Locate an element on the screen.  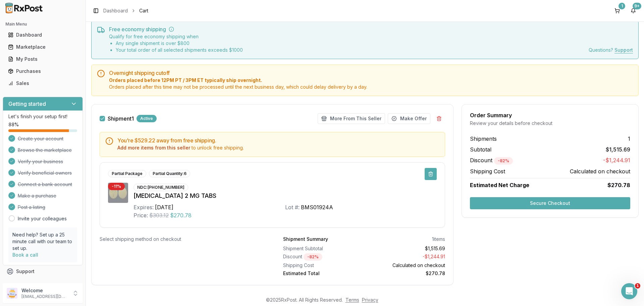
span: $1,515.69 is located at coordinates (617, 149).